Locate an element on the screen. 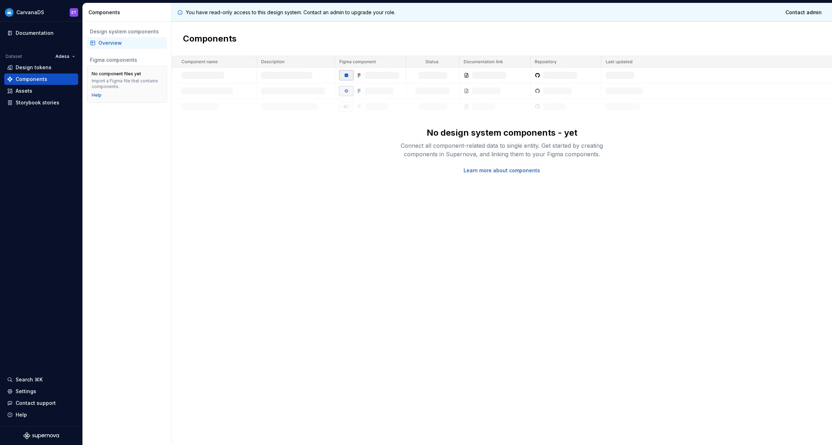 The height and width of the screenshot is (445, 832). div: CarvanaDS is located at coordinates (30, 12).